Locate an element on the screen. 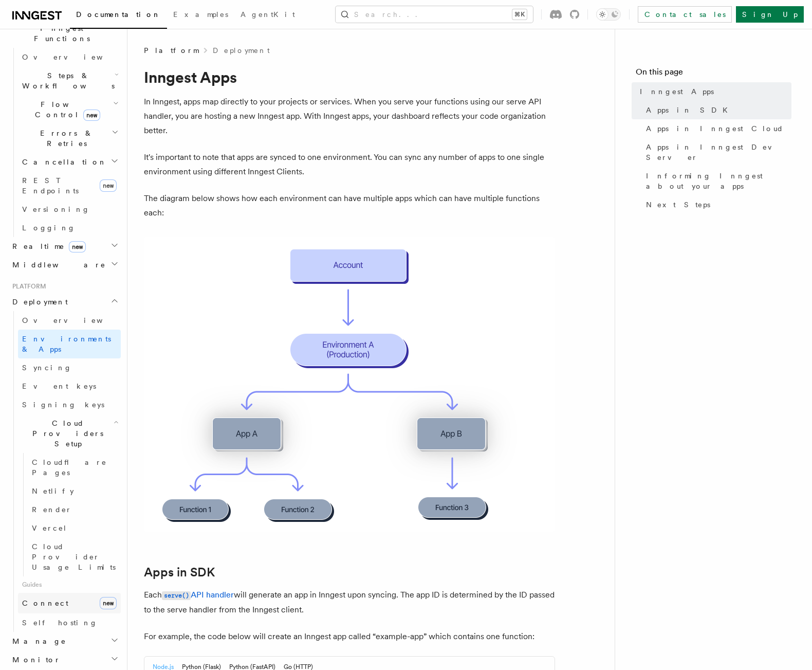  span: Logging is located at coordinates (49, 228).